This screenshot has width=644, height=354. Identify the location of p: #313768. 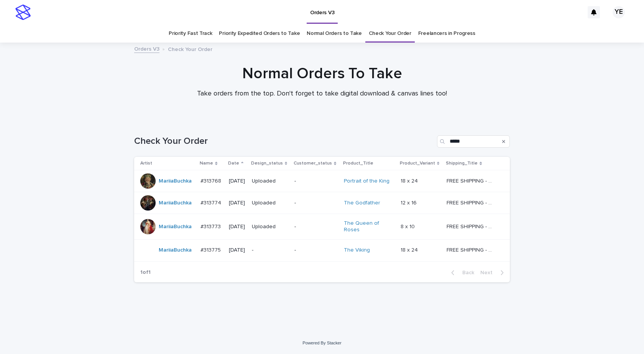
(211, 180).